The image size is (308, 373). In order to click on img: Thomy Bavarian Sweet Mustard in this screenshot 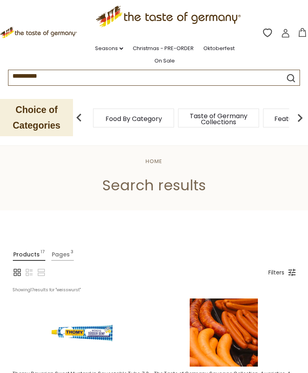, I will do `click(82, 333)`.